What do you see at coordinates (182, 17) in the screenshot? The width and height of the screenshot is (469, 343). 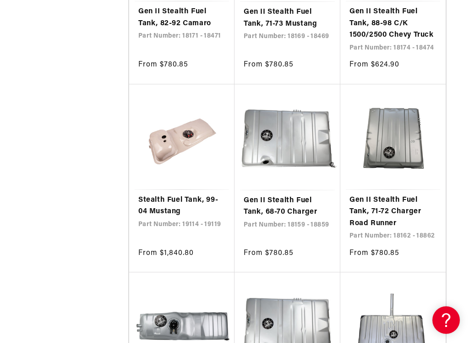 I see `a: Gen II Stealth Fuel Tank, 82-92 Camaro` at bounding box center [182, 17].